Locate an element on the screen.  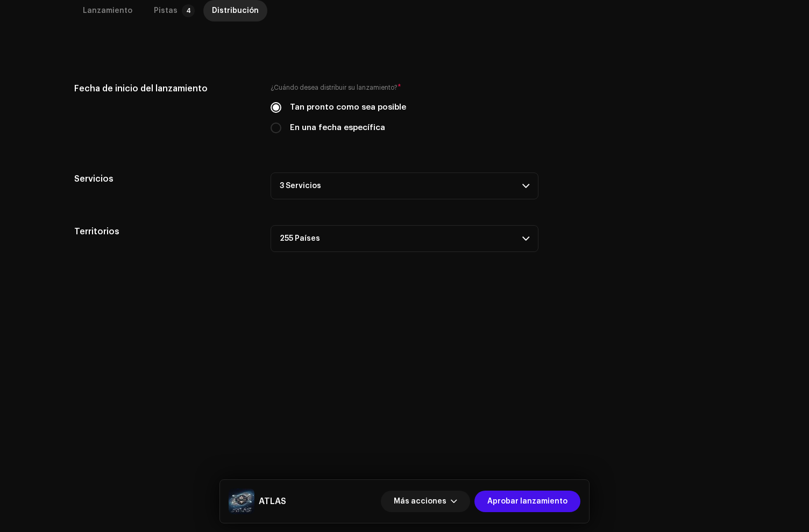
h5: Territorios is located at coordinates (163, 232).